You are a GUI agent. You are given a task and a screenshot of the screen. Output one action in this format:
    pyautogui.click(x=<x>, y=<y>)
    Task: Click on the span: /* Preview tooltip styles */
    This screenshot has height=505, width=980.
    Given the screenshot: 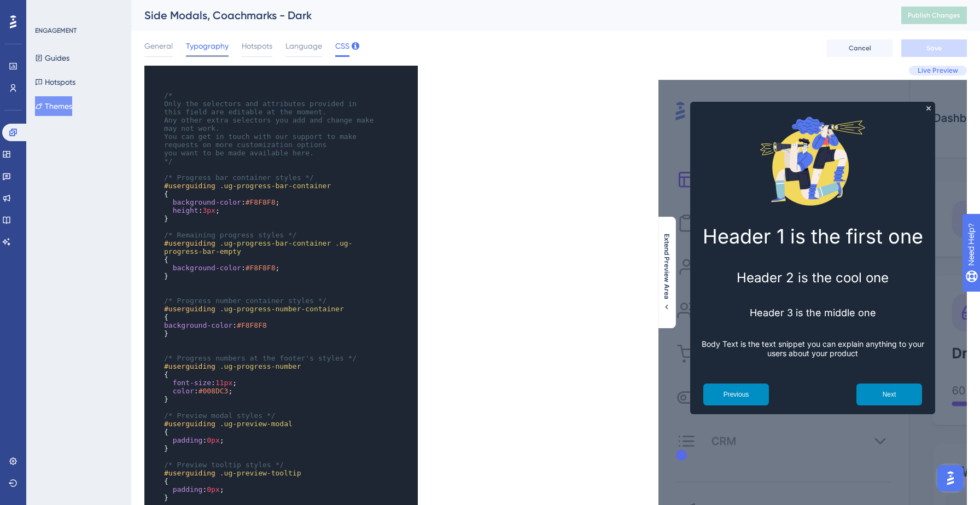 What is the action you would take?
    pyautogui.click(x=224, y=464)
    